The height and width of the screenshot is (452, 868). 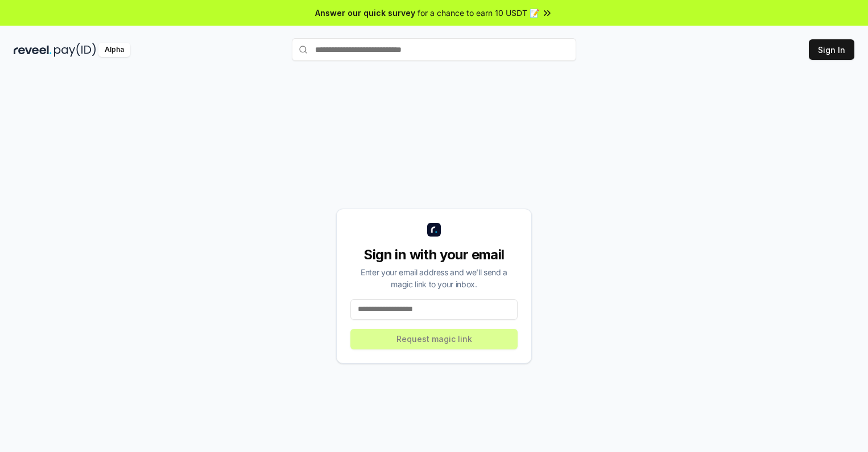 What do you see at coordinates (478, 12) in the screenshot?
I see `span: for a chance to earn 10 USDT 📝` at bounding box center [478, 12].